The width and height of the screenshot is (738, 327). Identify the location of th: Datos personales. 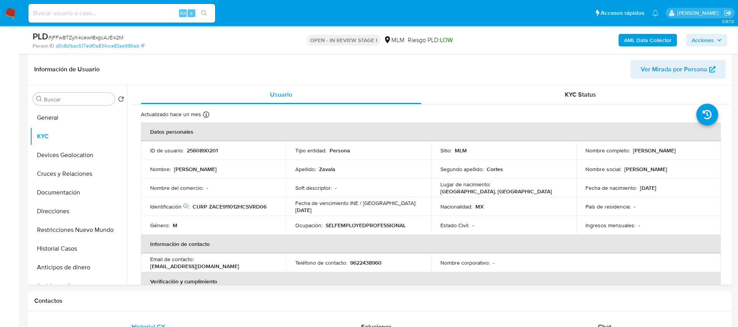
(431, 132).